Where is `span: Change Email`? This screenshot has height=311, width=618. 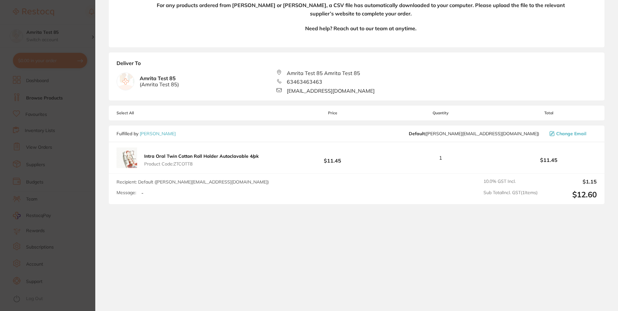
span: Change Email is located at coordinates (572, 134).